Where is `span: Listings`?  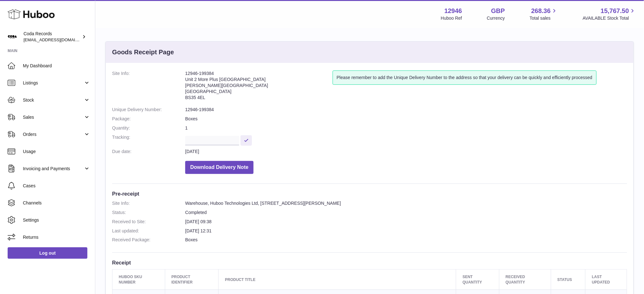 span: Listings is located at coordinates (53, 83).